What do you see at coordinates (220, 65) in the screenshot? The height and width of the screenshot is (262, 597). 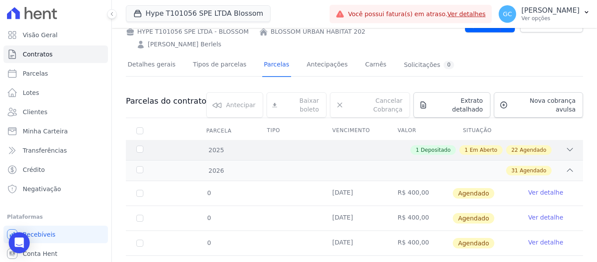 I see `a: Tipos de parcelas` at bounding box center [220, 65].